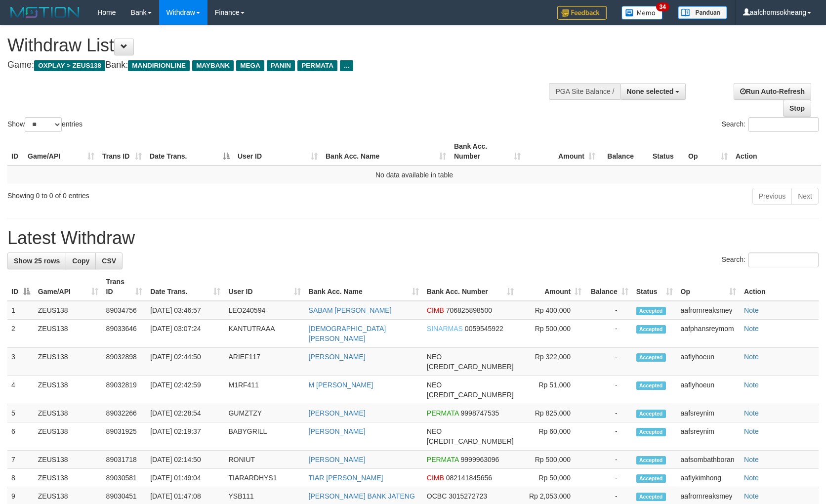 Image resolution: width=826 pixels, height=504 pixels. I want to click on a: CSV, so click(109, 261).